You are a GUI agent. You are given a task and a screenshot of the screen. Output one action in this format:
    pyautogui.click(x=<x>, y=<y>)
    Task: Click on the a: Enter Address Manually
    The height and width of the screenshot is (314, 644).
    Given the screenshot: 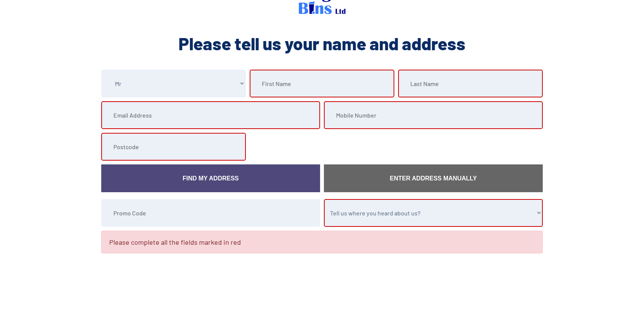 What is the action you would take?
    pyautogui.click(x=433, y=178)
    